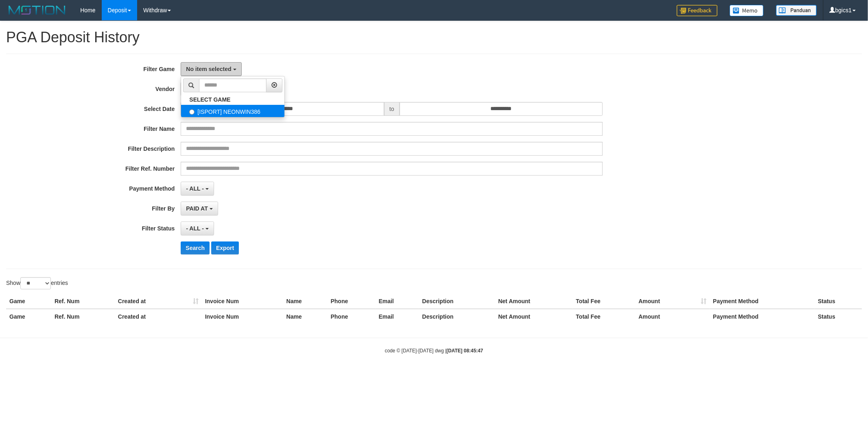 This screenshot has width=868, height=430. I want to click on button: Search, so click(195, 248).